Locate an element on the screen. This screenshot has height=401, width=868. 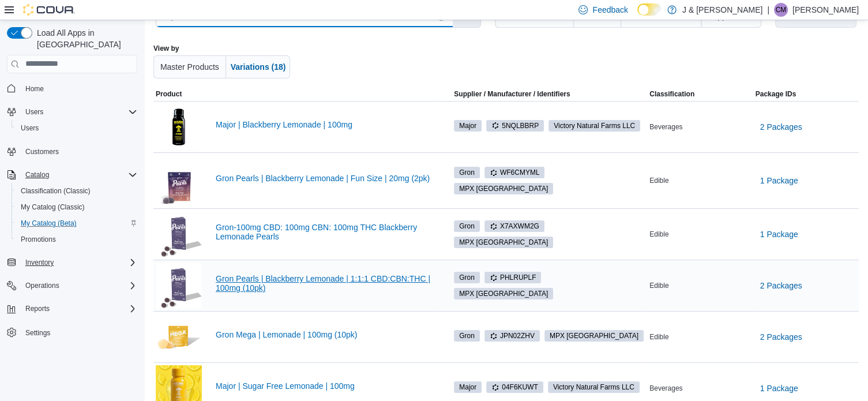
a: Users is located at coordinates (30, 128).